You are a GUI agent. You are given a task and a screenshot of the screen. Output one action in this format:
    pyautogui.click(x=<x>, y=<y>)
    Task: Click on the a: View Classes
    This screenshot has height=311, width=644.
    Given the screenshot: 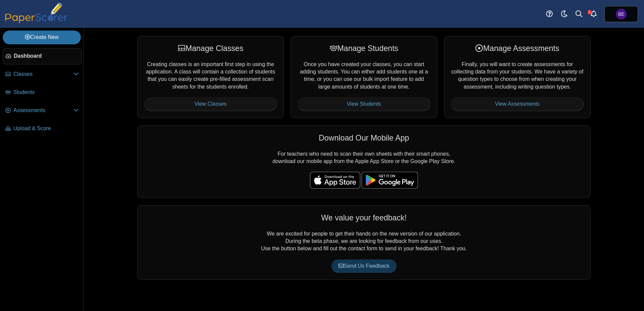 What is the action you would take?
    pyautogui.click(x=210, y=104)
    